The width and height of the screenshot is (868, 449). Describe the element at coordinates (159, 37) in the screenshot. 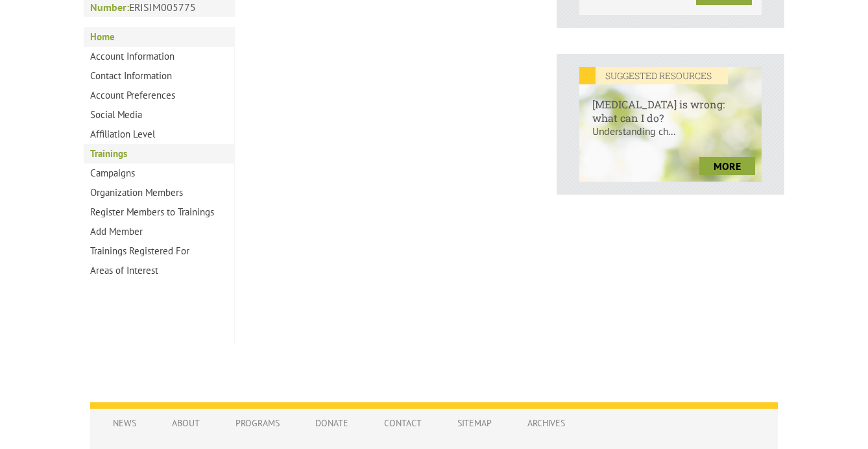

I see `a: Home` at that location.